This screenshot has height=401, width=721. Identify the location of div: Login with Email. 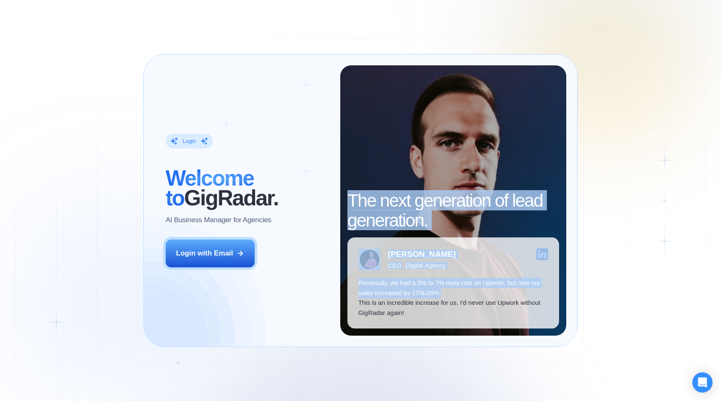
(204, 253).